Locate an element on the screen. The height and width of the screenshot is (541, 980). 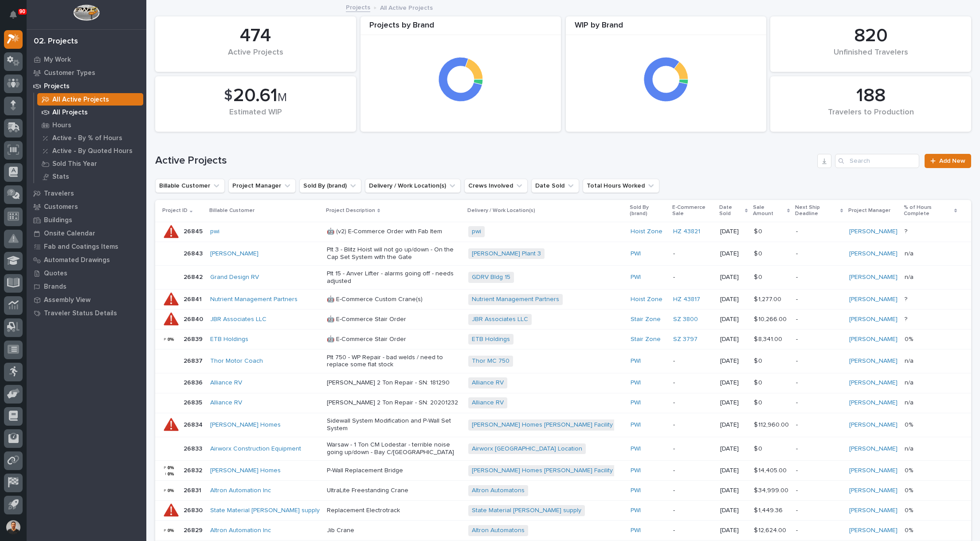
p: $ 1,277.00 is located at coordinates (769, 298).